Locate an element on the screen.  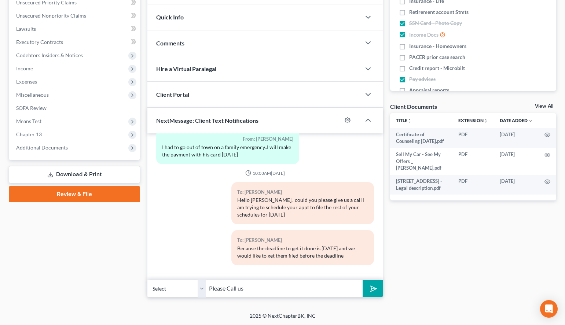
span: Insurance - Homeowners is located at coordinates (438, 46).